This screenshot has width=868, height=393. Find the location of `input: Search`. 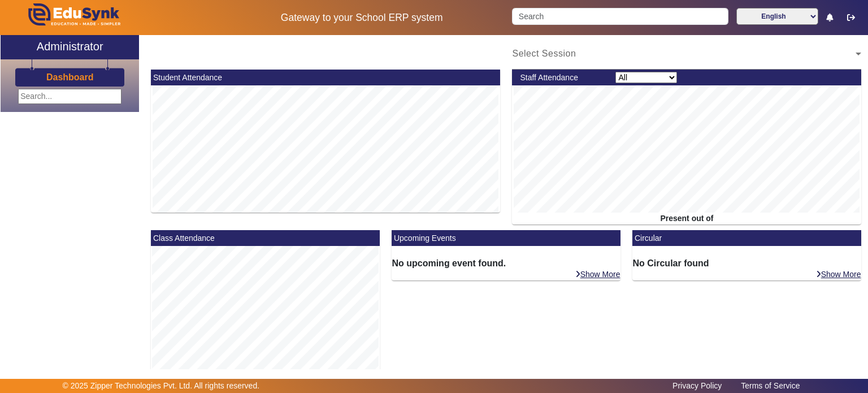

input: Search is located at coordinates (621, 16).